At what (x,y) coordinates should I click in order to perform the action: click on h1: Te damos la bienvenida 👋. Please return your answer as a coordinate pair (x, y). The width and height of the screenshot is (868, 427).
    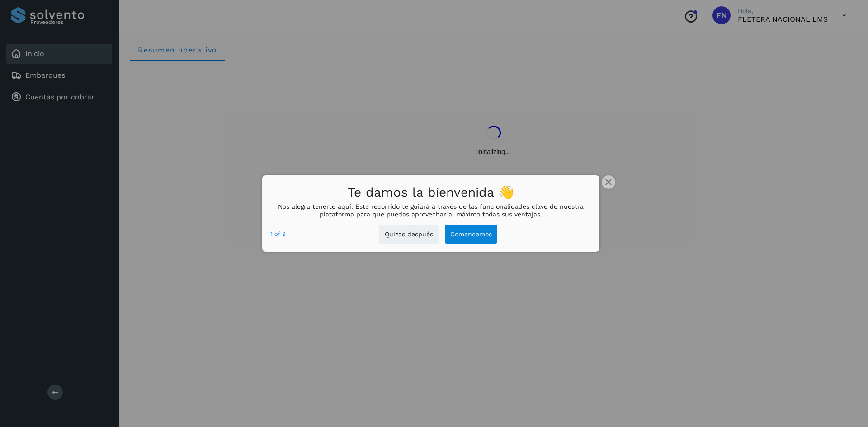
    Looking at the image, I should click on (431, 192).